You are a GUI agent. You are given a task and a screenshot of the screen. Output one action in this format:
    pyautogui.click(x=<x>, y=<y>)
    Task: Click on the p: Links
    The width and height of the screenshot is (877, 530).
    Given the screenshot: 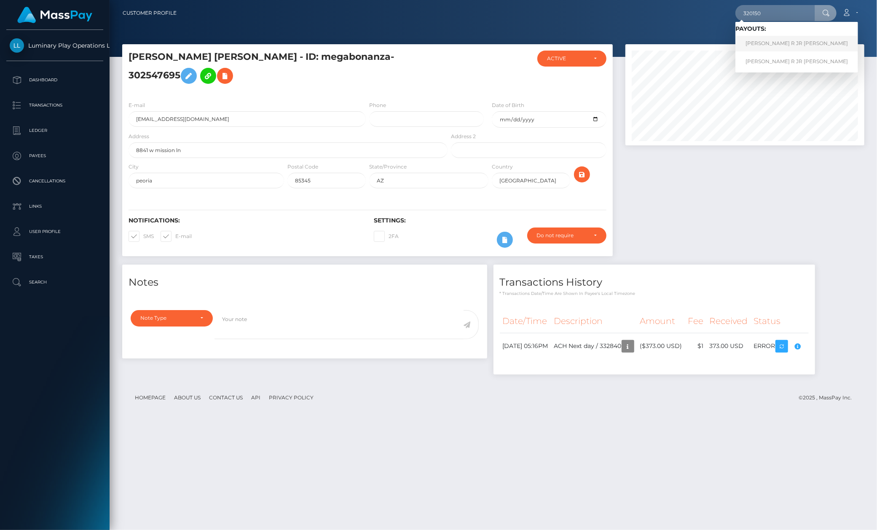 What is the action you would take?
    pyautogui.click(x=55, y=206)
    